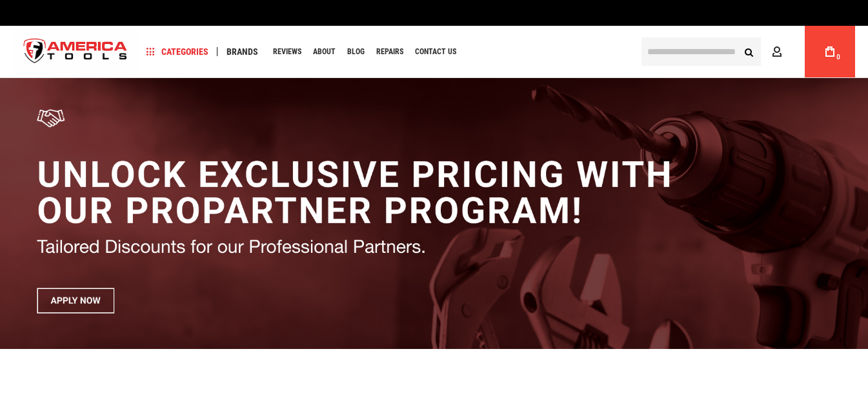 The width and height of the screenshot is (868, 398). What do you see at coordinates (177, 52) in the screenshot?
I see `span: Categories` at bounding box center [177, 52].